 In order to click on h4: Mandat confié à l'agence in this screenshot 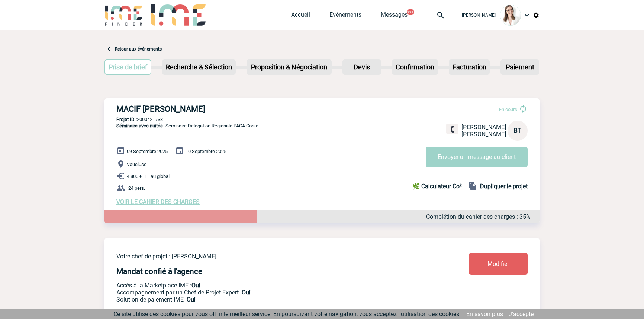, I will do `click(159, 272)`.